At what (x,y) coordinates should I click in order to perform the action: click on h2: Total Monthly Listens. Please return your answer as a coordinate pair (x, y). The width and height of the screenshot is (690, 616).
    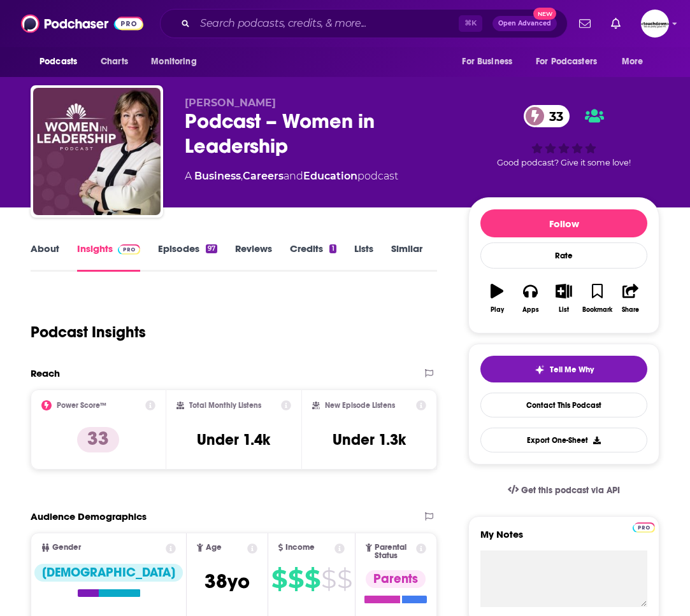
    Looking at the image, I should click on (225, 405).